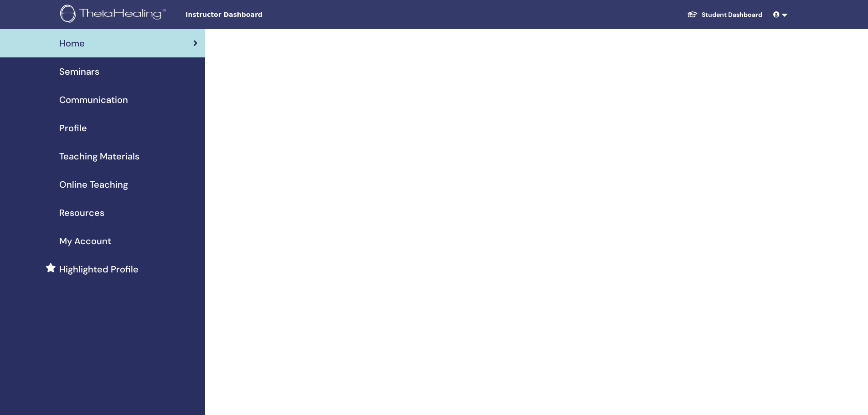 The width and height of the screenshot is (868, 415). What do you see at coordinates (724, 14) in the screenshot?
I see `a: Student Dashboard` at bounding box center [724, 14].